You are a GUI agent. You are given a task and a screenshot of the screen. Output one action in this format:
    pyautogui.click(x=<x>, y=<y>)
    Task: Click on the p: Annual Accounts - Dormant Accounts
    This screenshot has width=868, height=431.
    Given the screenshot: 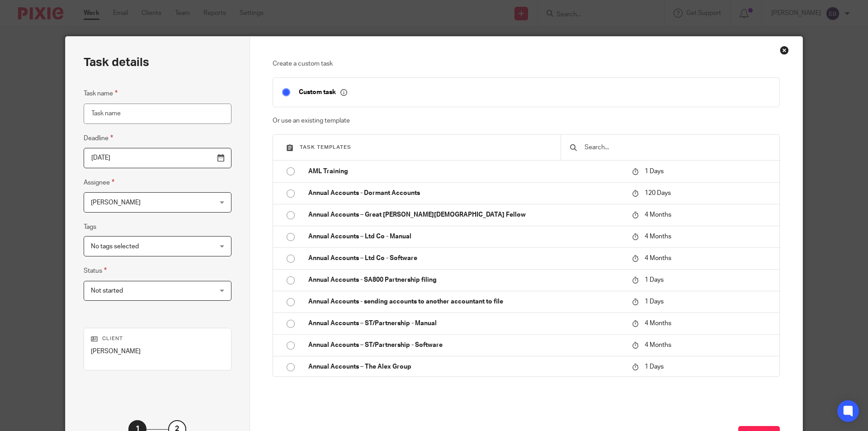 What is the action you would take?
    pyautogui.click(x=466, y=193)
    